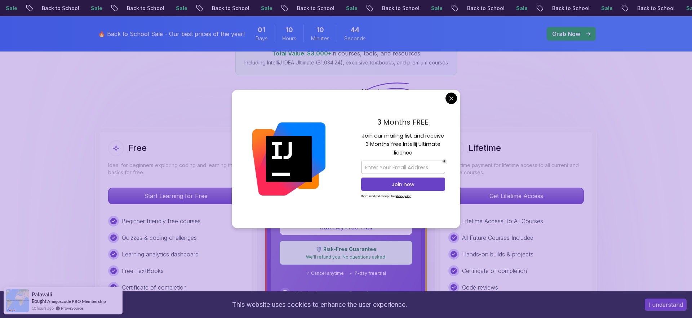 The width and height of the screenshot is (692, 318). What do you see at coordinates (76, 301) in the screenshot?
I see `a: Amigoscode PRO Membership` at bounding box center [76, 301].